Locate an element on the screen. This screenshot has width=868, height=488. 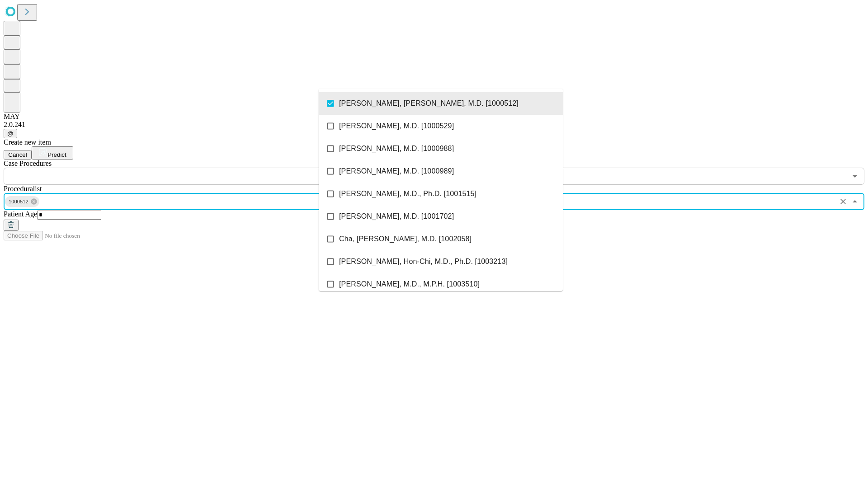
span: Create new item is located at coordinates (27, 142).